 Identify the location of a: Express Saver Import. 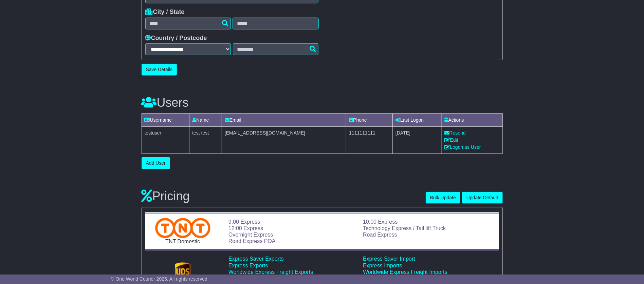
(389, 259).